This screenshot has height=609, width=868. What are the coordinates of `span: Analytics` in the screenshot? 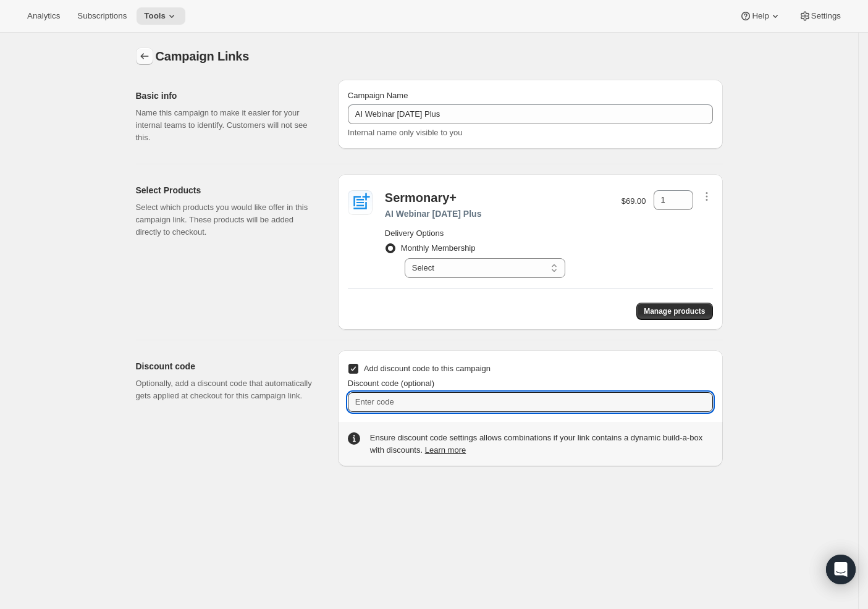 It's located at (43, 16).